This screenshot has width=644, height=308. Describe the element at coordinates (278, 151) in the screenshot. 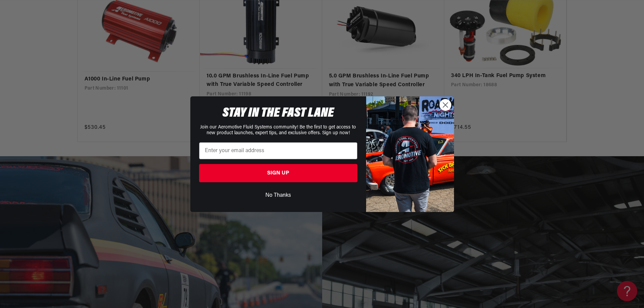

I see `input: Enter your email address` at that location.